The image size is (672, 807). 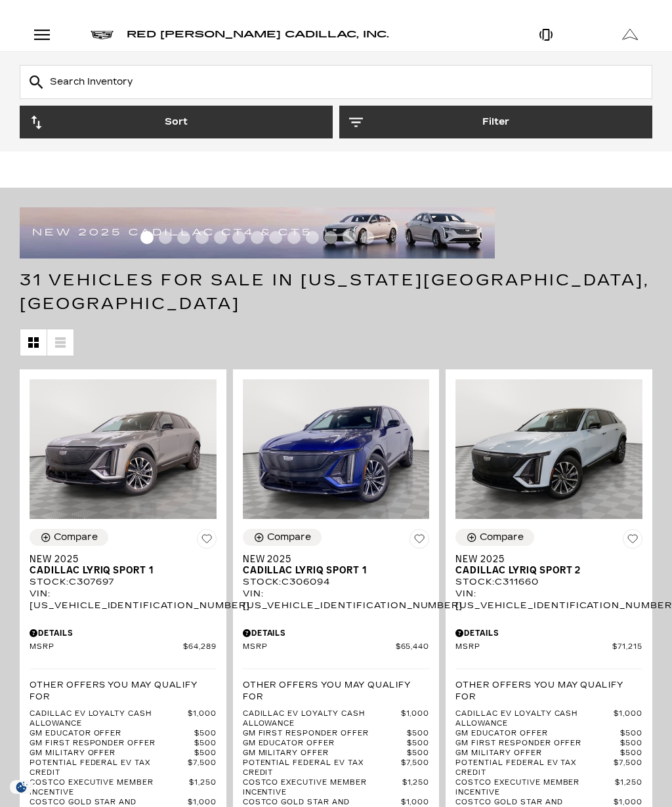 I want to click on span: Go to slide 10, so click(x=313, y=238).